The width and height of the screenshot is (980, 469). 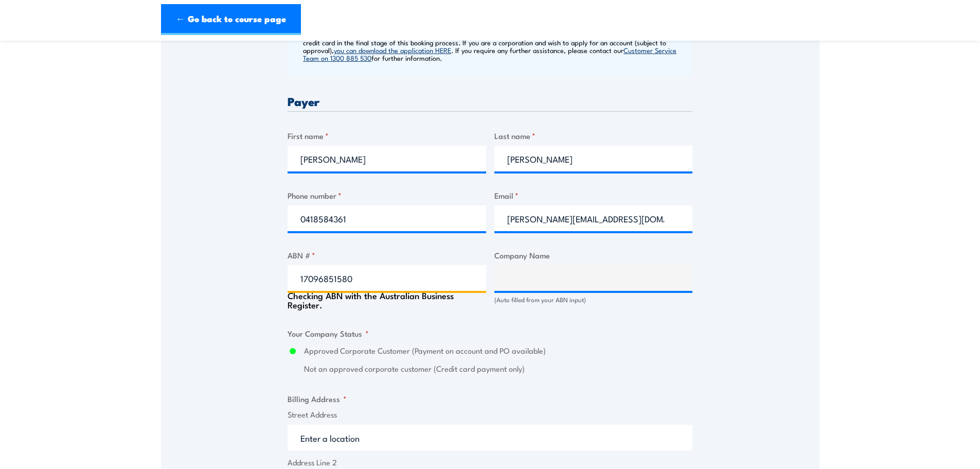 What do you see at coordinates (490, 414) in the screenshot?
I see `label: Street Address` at bounding box center [490, 414].